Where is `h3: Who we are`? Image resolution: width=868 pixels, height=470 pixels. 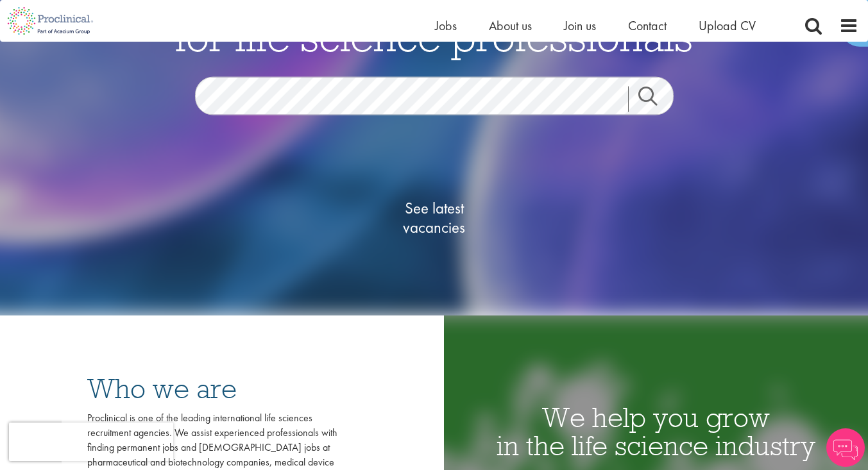
h3: Who we are is located at coordinates (213, 388).